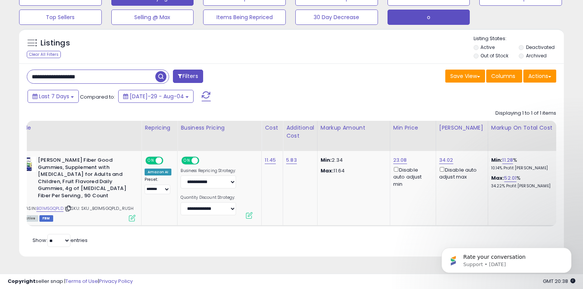 This screenshot has height=289, width=583. What do you see at coordinates (503, 76) in the screenshot?
I see `span: Columns` at bounding box center [503, 76].